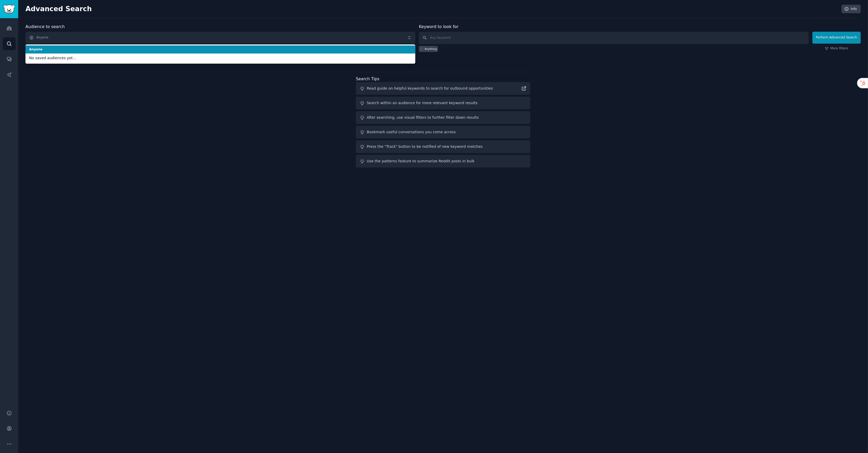 The width and height of the screenshot is (868, 453). I want to click on div: Read guide on helpful keywords to search for outbound opportunities, so click(430, 88).